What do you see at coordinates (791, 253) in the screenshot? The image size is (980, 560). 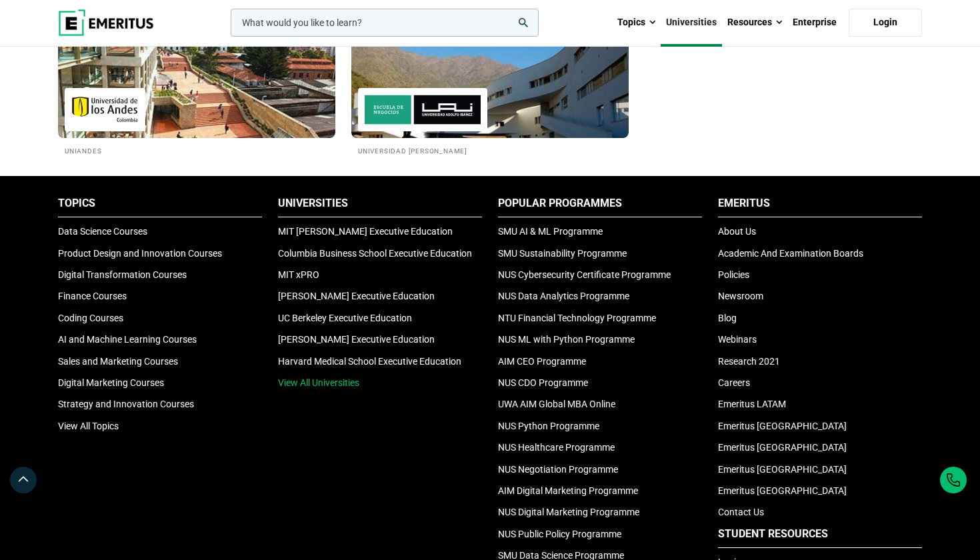 I see `a: Academic And Examination Boards` at bounding box center [791, 253].